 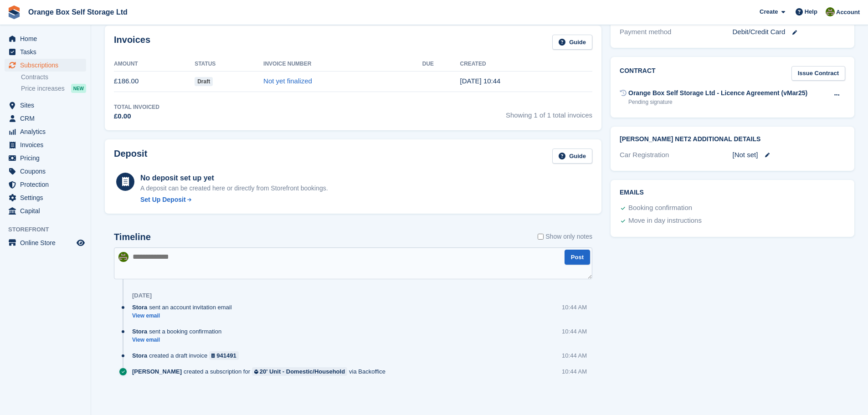 What do you see at coordinates (14, 12) in the screenshot?
I see `img: stora-icon-8386f47178a22dfd0bd8f6a31ec36ba5ce8667c1dd55bd0f319d3a0aa187defe.svg` at bounding box center [14, 12].